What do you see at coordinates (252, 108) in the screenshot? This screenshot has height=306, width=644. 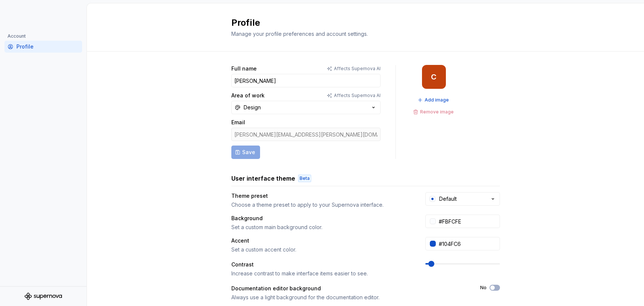 I see `div: Design` at bounding box center [252, 108].